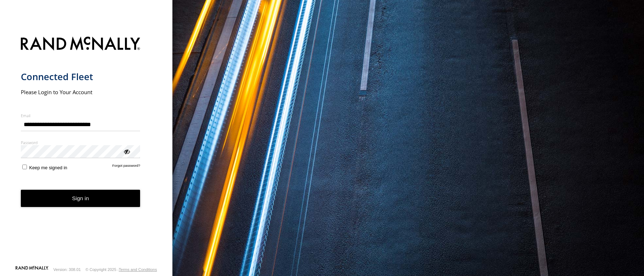  I want to click on label: Email, so click(81, 115).